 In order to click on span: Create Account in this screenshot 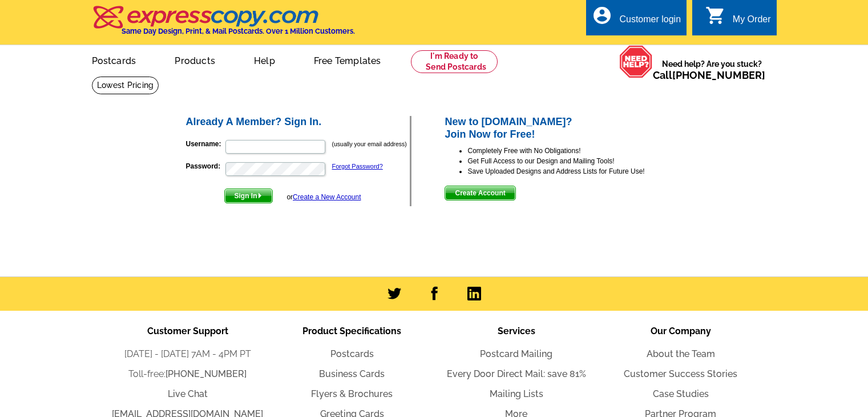, I will do `click(480, 193)`.